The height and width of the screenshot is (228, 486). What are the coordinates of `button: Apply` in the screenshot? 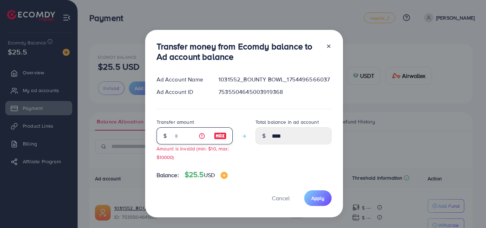 It's located at (318, 198).